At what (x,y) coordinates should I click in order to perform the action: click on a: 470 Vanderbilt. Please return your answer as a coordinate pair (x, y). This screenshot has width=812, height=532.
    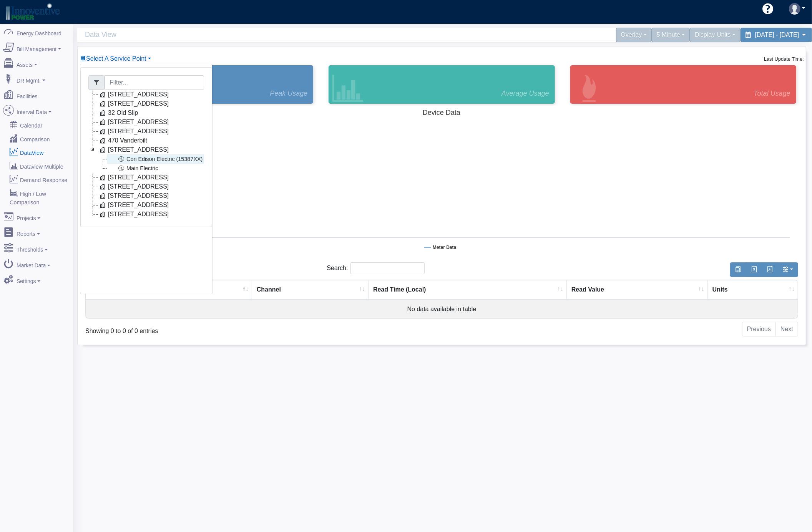
    Looking at the image, I should click on (123, 141).